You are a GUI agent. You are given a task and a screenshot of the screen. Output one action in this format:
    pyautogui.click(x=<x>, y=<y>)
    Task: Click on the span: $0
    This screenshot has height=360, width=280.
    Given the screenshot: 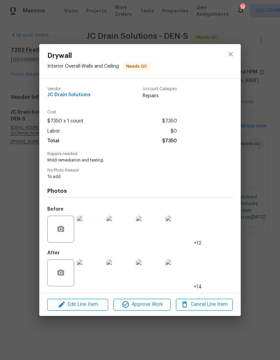 What is the action you would take?
    pyautogui.click(x=174, y=131)
    